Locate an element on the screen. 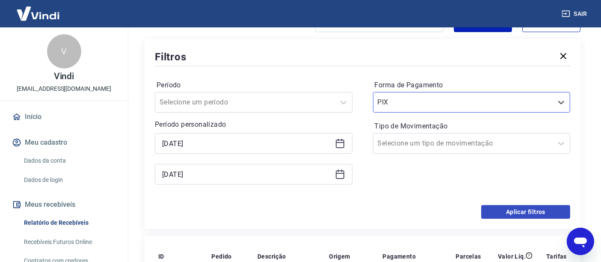 The width and height of the screenshot is (601, 262). p: Origem is located at coordinates (339, 256).